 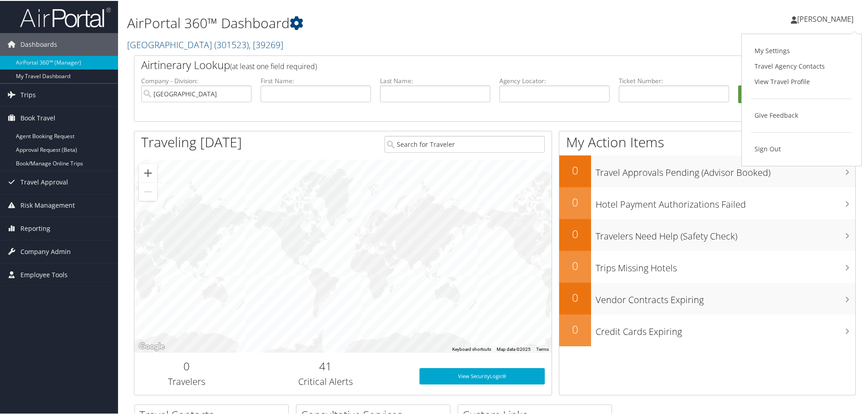 What do you see at coordinates (231, 43) in the screenshot?
I see `span: ( 301523 )` at bounding box center [231, 43].